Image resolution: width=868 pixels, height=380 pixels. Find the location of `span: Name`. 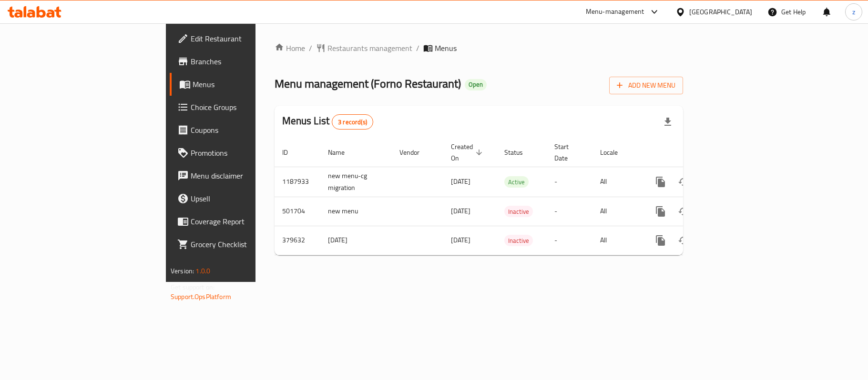

span: Name is located at coordinates (342, 153).